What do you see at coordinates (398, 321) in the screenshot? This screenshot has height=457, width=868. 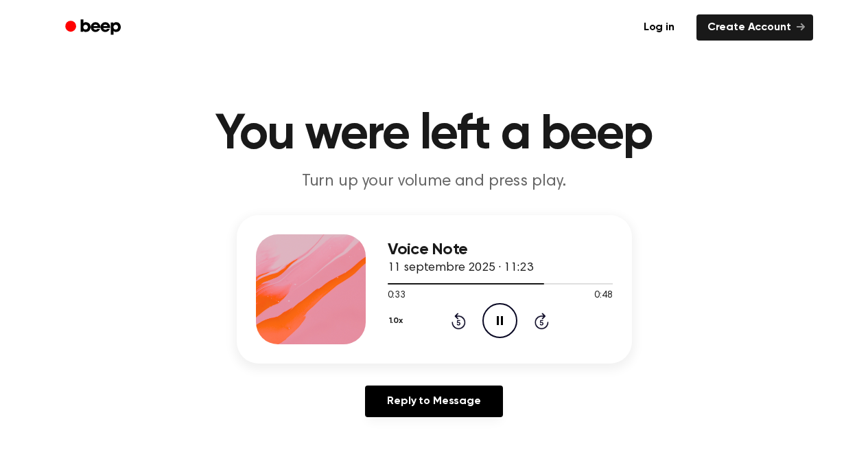 I see `button: 1.0x` at bounding box center [398, 321].